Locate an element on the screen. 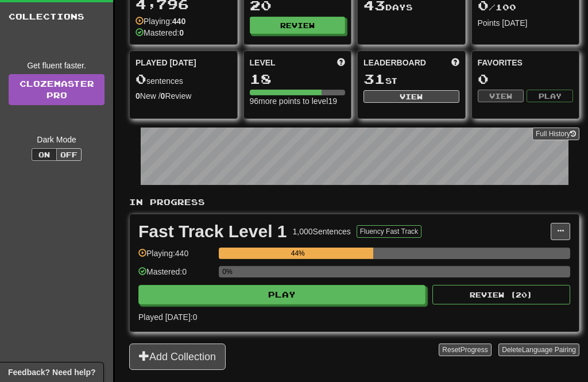 Image resolution: width=588 pixels, height=382 pixels. span: / 100 is located at coordinates (497, 7).